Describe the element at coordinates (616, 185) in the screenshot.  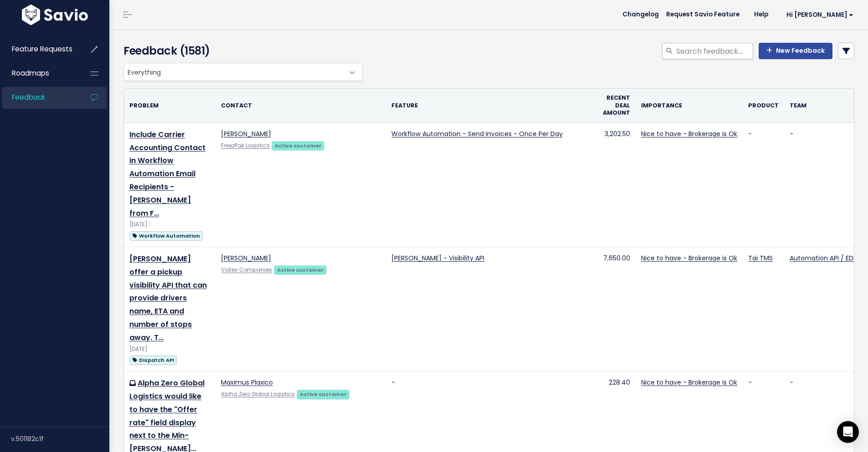
I see `td: 3,202.50` at that location.